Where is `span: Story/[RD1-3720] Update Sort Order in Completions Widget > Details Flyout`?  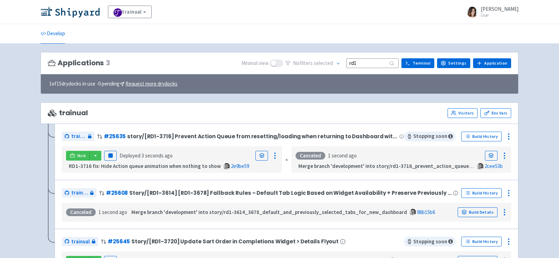
span: Story/[RD1-3720] Update Sort Order in Completions Widget > Details Flyout is located at coordinates (235, 241).